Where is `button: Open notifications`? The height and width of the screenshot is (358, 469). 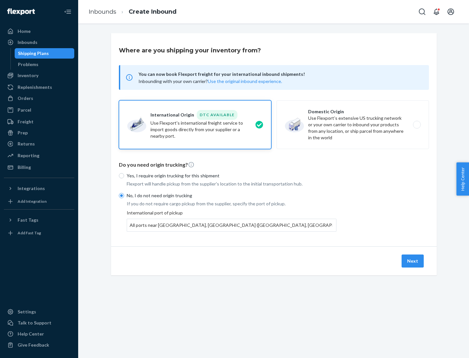 button: Open notifications is located at coordinates (436, 12).